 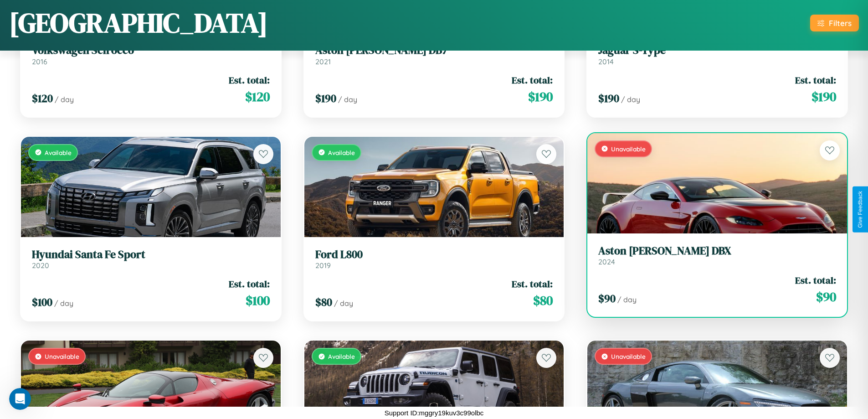 I want to click on div: Give Feedback, so click(x=861, y=210).